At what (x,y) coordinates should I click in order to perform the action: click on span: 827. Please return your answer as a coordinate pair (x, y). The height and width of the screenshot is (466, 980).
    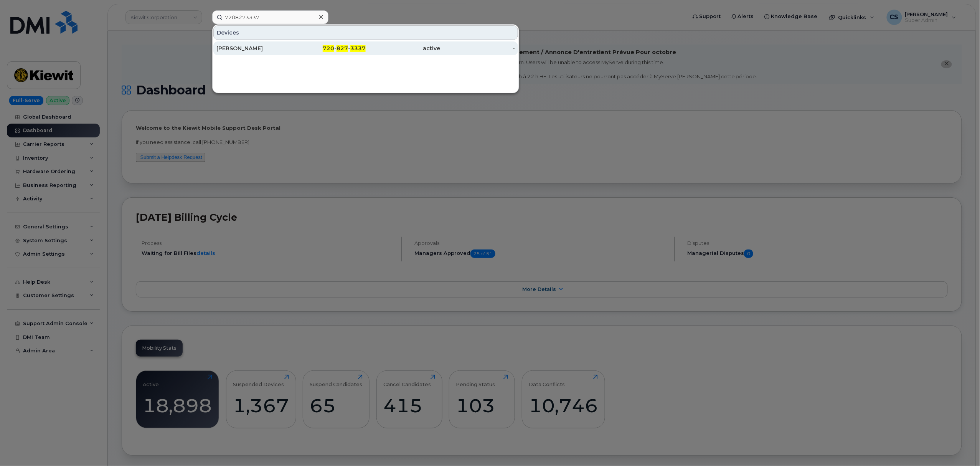
    Looking at the image, I should click on (343, 48).